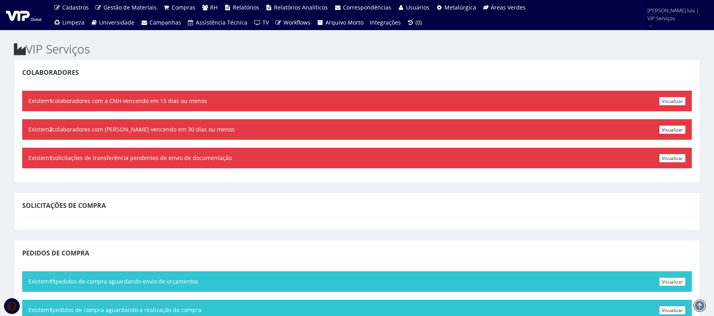 The width and height of the screenshot is (714, 316). Describe the element at coordinates (52, 281) in the screenshot. I see `b: 11` at that location.